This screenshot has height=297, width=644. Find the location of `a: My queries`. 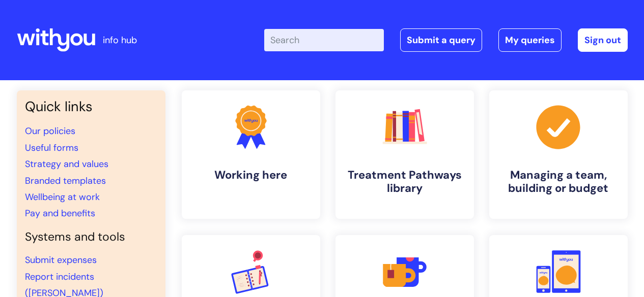

a: My queries is located at coordinates (530, 41).